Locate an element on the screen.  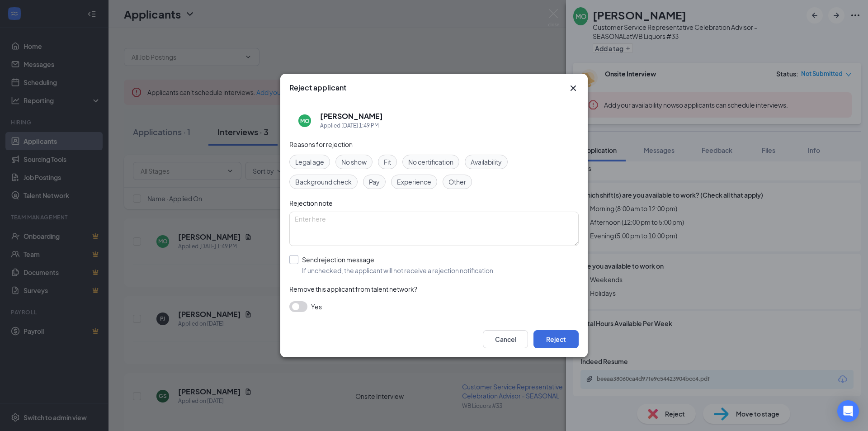
span: No certification is located at coordinates (431, 161).